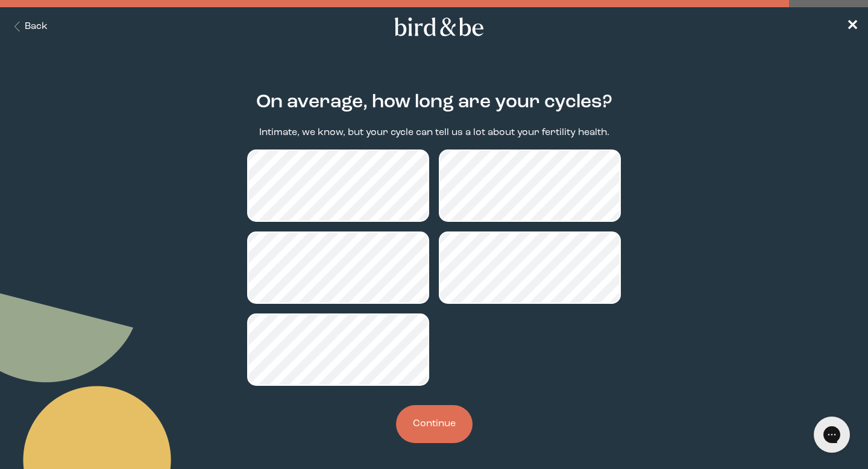 The width and height of the screenshot is (868, 469). Describe the element at coordinates (28, 27) in the screenshot. I see `button: Back Button` at that location.